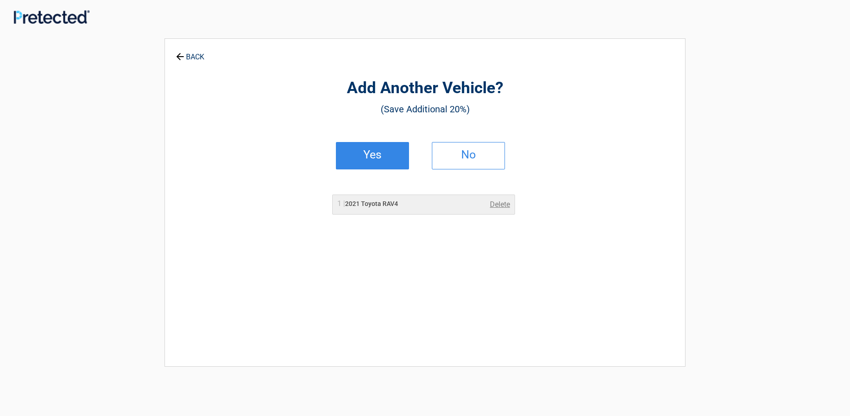 This screenshot has height=416, width=850. What do you see at coordinates (425, 88) in the screenshot?
I see `h2: Add Another Vehicle?` at bounding box center [425, 88].